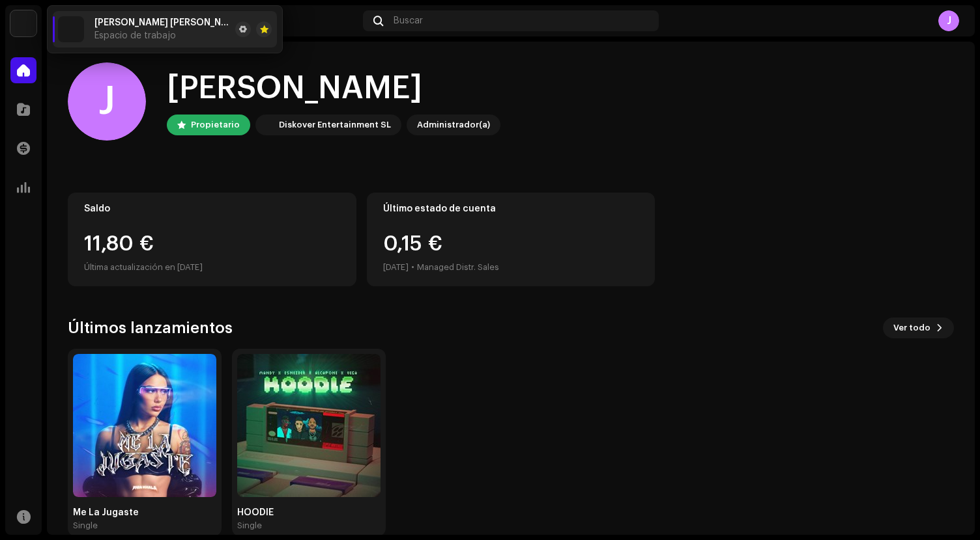  I want to click on h3: Últimos lanzamientos, so click(150, 328).